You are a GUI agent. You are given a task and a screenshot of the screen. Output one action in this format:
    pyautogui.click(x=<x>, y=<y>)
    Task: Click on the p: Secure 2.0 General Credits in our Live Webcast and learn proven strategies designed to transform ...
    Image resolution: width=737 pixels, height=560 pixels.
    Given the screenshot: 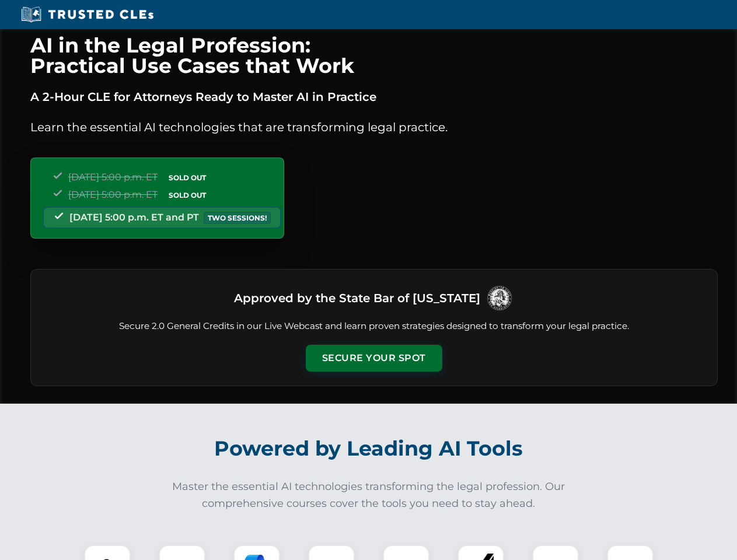 What is the action you would take?
    pyautogui.click(x=374, y=326)
    